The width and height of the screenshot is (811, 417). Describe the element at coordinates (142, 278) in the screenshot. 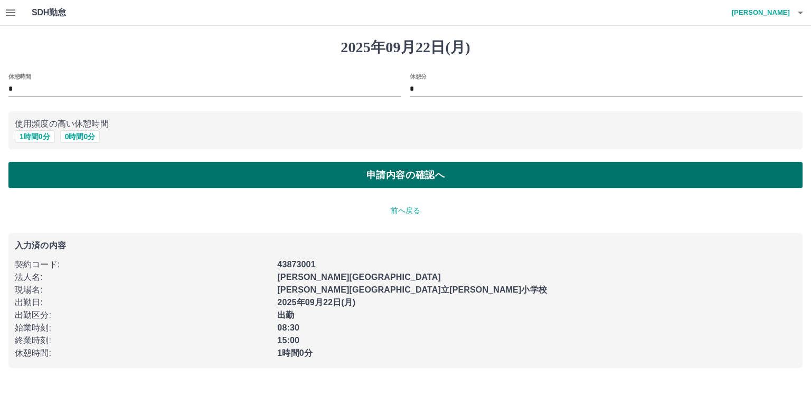

I see `p: 法人名 :` at that location.